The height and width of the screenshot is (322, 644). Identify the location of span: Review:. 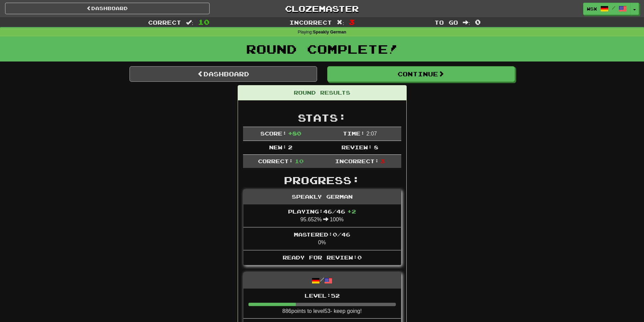
(357, 147).